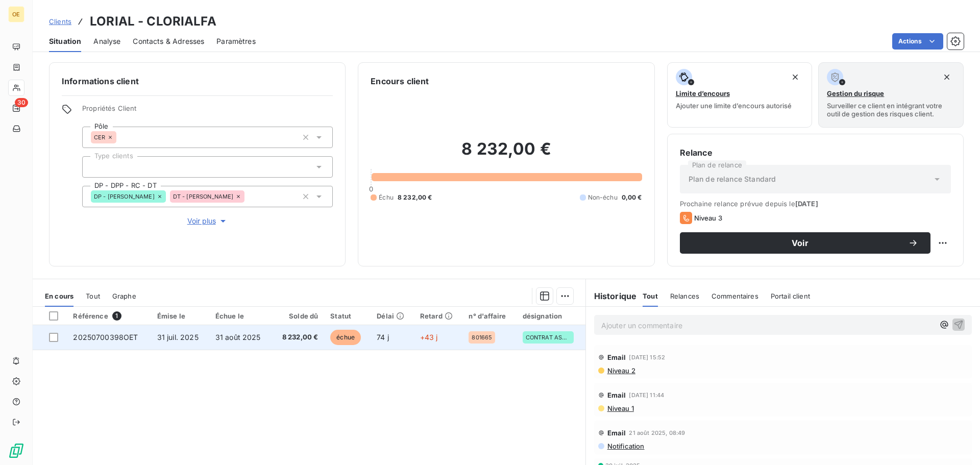  Describe the element at coordinates (207, 111) in the screenshot. I see `span: Propriétés Client` at that location.